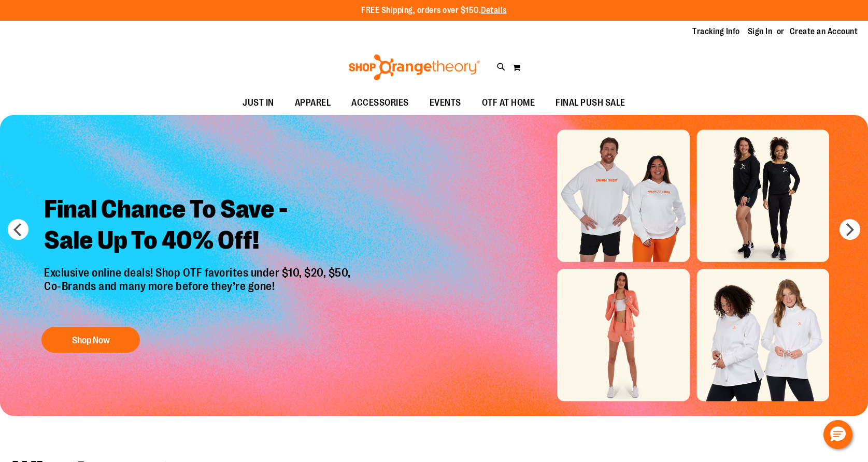  Describe the element at coordinates (258, 103) in the screenshot. I see `span: JUST IN` at that location.